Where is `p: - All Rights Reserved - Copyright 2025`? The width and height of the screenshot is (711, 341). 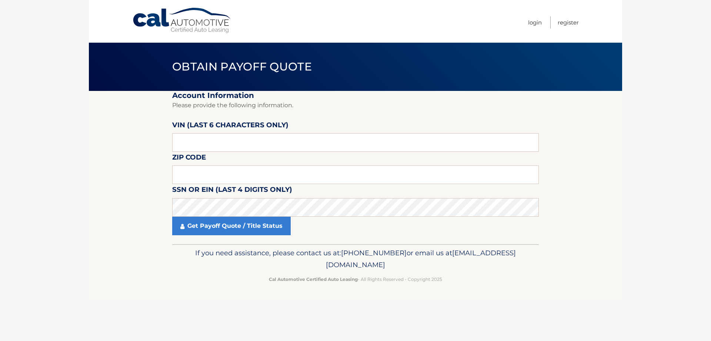
p: - All Rights Reserved - Copyright 2025 is located at coordinates (356, 279).